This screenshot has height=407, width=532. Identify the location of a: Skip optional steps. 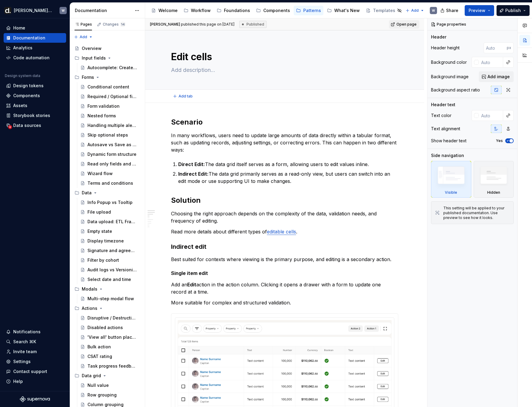
(110, 135).